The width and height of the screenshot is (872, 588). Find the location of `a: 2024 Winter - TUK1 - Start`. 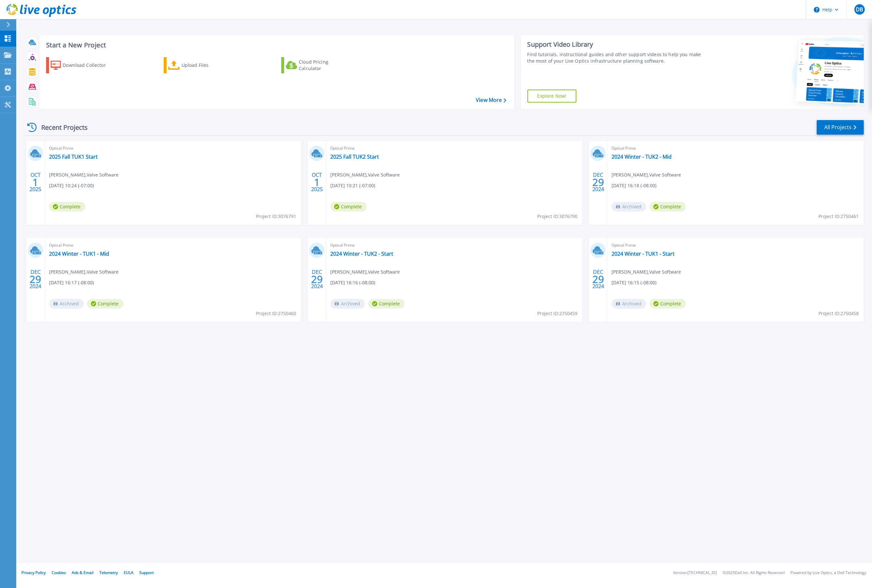

a: 2024 Winter - TUK1 - Start is located at coordinates (643, 254).